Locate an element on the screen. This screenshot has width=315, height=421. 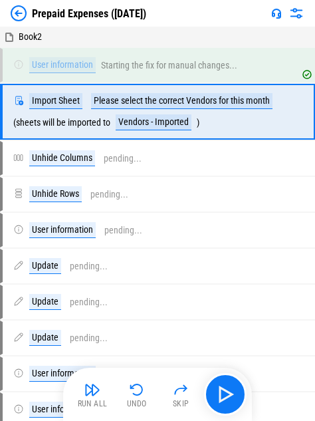
div: Vendors - Imported is located at coordinates (154, 122).